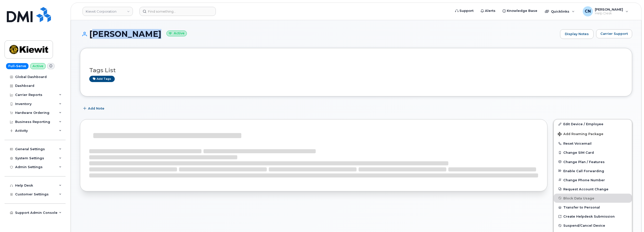 This screenshot has height=232, width=644. What do you see at coordinates (102, 79) in the screenshot?
I see `a: Add tags` at bounding box center [102, 79].